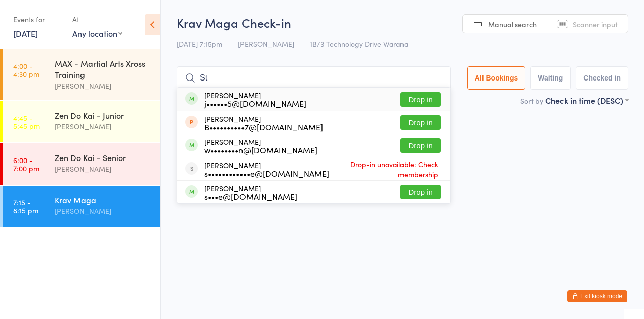  I want to click on div: Zen Do Kai - Senior, so click(103, 157).